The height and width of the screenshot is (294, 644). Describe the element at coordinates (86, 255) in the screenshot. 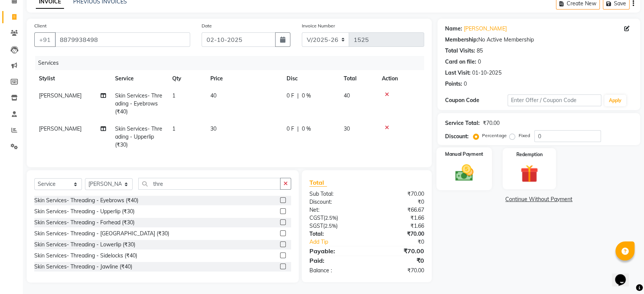

I see `div: Skin Services- Threading - Sidelocks (₹40)` at that location.